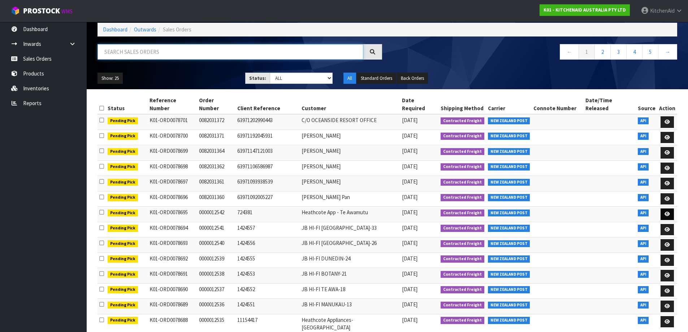  I want to click on nav: Page navigation, so click(535, 53).